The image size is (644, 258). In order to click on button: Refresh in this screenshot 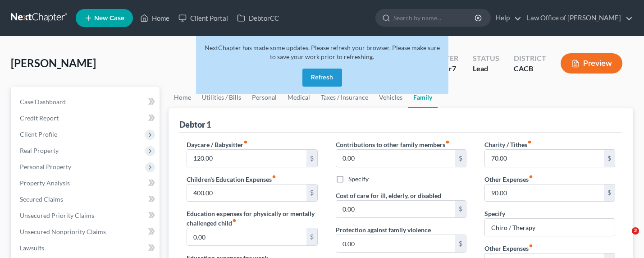, I will do `click(323, 78)`.